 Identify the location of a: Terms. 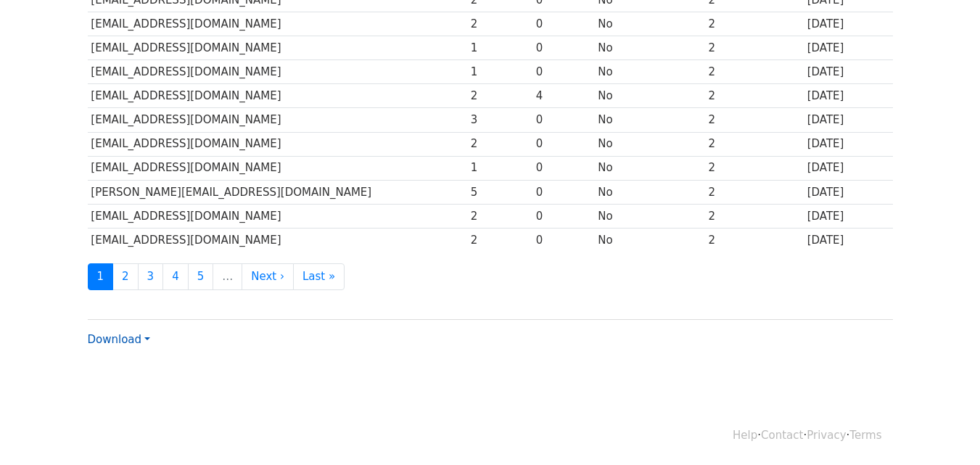
(865, 435).